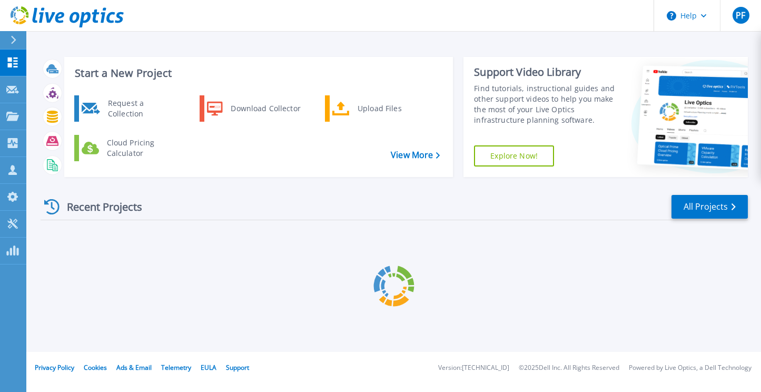 This screenshot has width=761, height=392. What do you see at coordinates (514, 156) in the screenshot?
I see `a: Explore Now!` at bounding box center [514, 156].